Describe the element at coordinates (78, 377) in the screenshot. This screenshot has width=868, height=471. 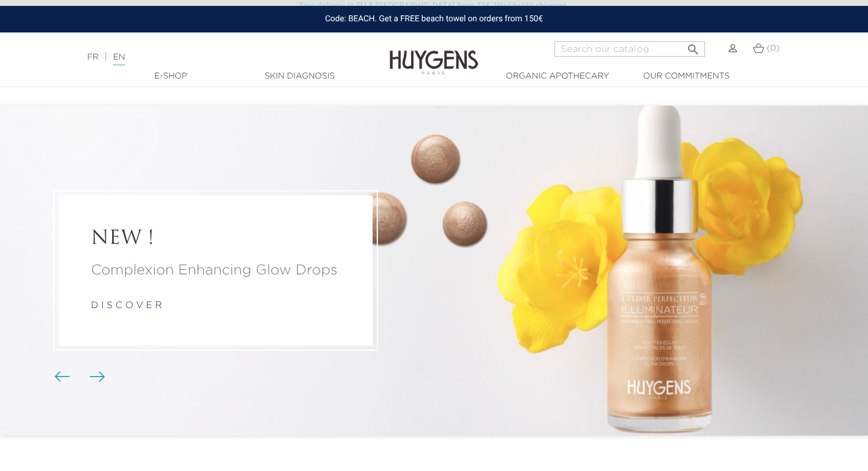
I see `div: Carousel buttons` at that location.